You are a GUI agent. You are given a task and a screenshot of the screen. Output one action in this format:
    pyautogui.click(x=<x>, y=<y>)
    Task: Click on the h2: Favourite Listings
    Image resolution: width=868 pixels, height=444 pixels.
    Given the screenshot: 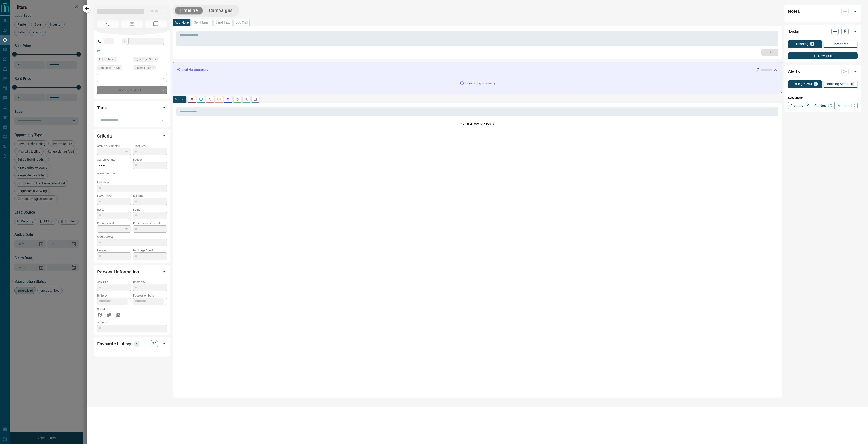 What is the action you would take?
    pyautogui.click(x=114, y=344)
    